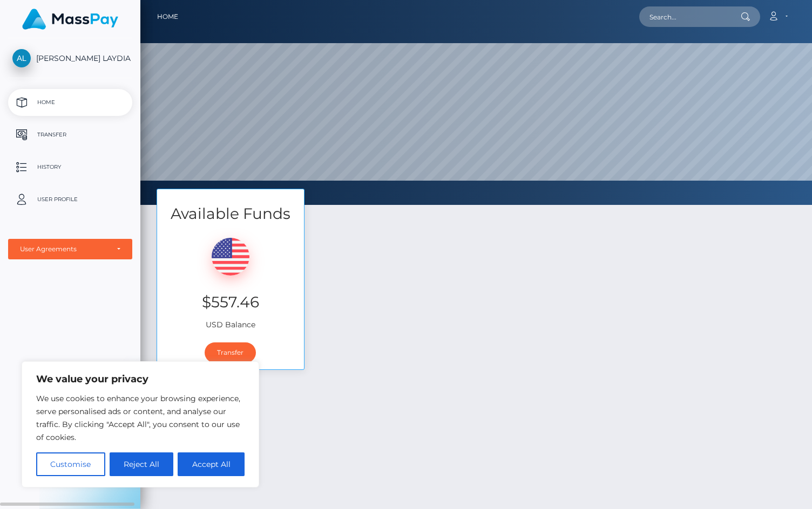  I want to click on p: History, so click(70, 167).